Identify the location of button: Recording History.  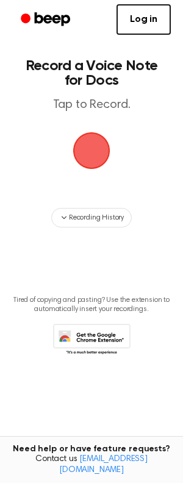
(92, 218).